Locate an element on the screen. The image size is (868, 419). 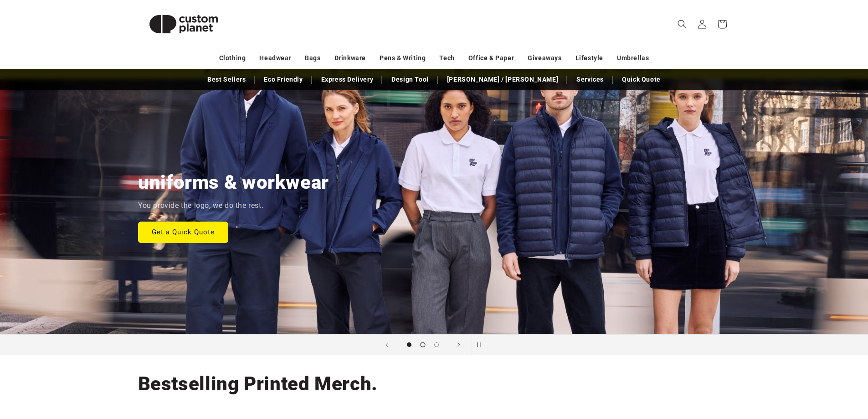
h2: Bestselling Printed Merch. is located at coordinates (258, 383).